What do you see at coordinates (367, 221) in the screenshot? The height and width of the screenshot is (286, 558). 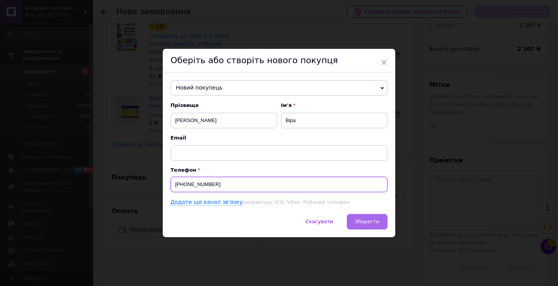 I see `span: Зберегти` at bounding box center [367, 221].